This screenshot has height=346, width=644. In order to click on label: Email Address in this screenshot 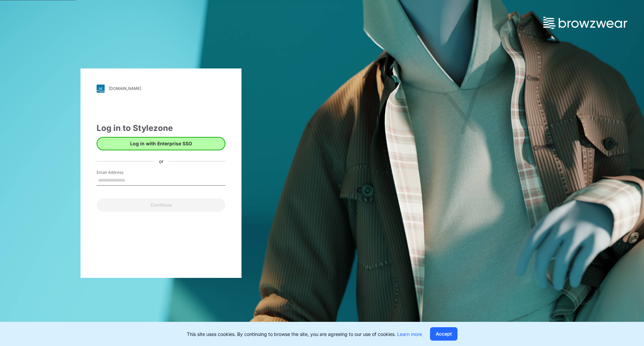, I will do `click(120, 173)`.